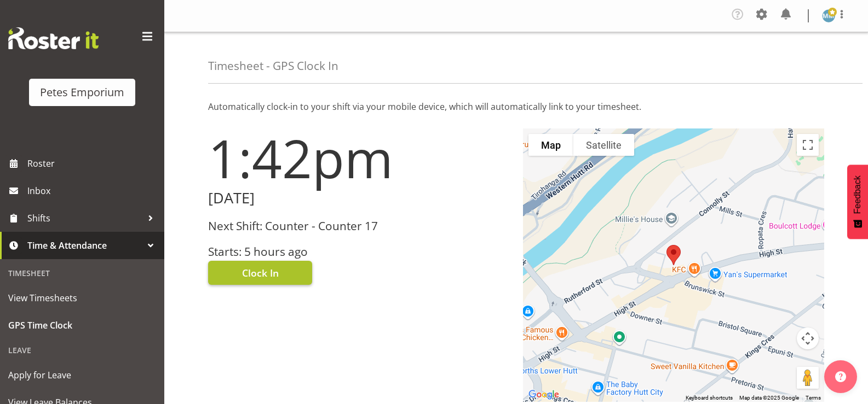  I want to click on a: Open this area in Google Maps (opens a new window), so click(544, 395).